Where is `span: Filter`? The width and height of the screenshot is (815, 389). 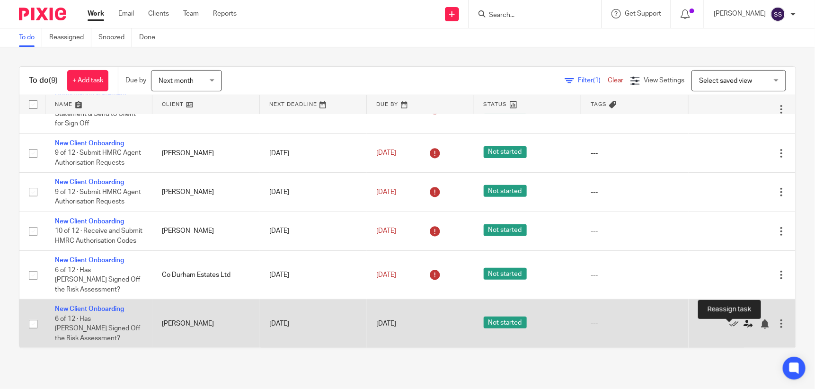
span: Filter is located at coordinates (593, 80).